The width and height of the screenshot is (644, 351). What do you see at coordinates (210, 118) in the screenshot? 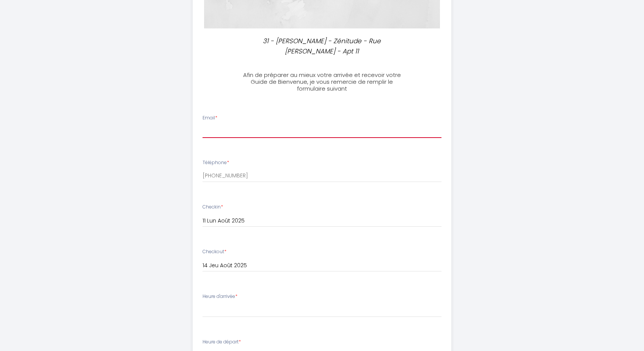
I see `label: Email` at bounding box center [210, 118].